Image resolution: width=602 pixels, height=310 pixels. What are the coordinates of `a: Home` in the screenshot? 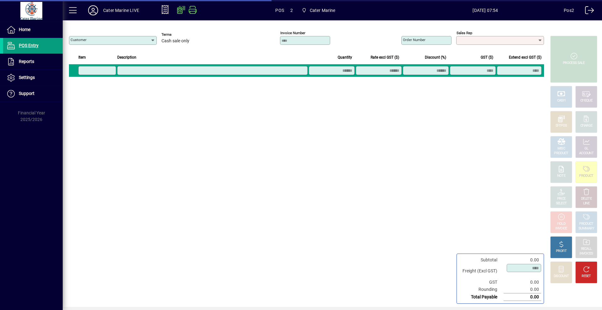 It's located at (33, 30).